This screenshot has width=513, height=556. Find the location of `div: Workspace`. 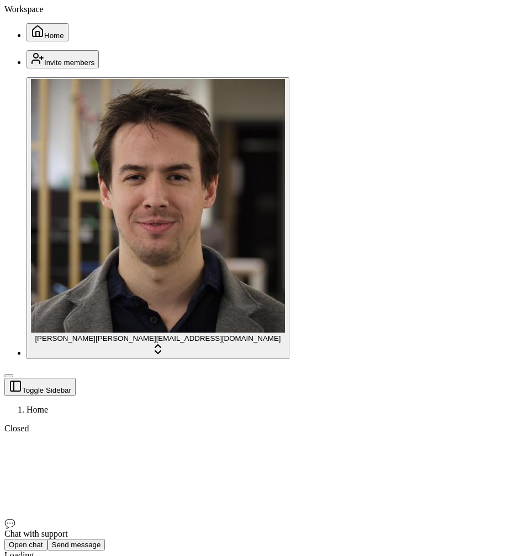

div: Workspace is located at coordinates (256, 9).